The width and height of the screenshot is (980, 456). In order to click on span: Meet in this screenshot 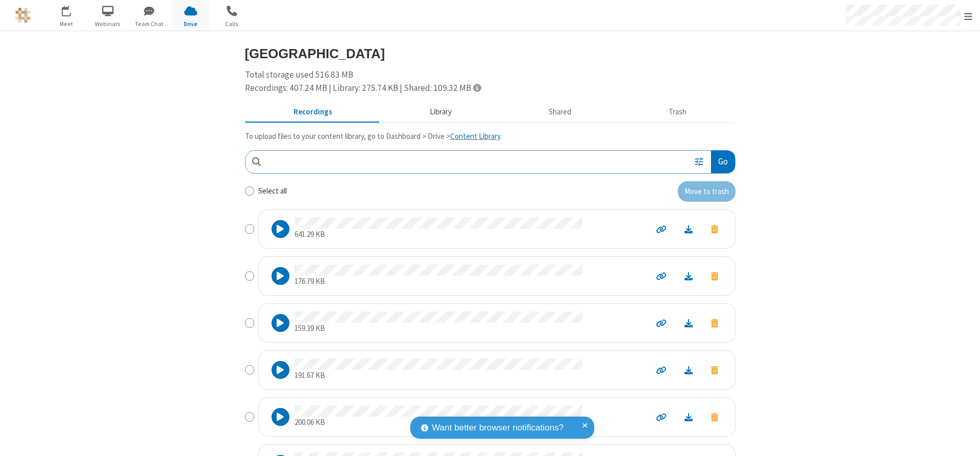, I will do `click(66, 24)`.